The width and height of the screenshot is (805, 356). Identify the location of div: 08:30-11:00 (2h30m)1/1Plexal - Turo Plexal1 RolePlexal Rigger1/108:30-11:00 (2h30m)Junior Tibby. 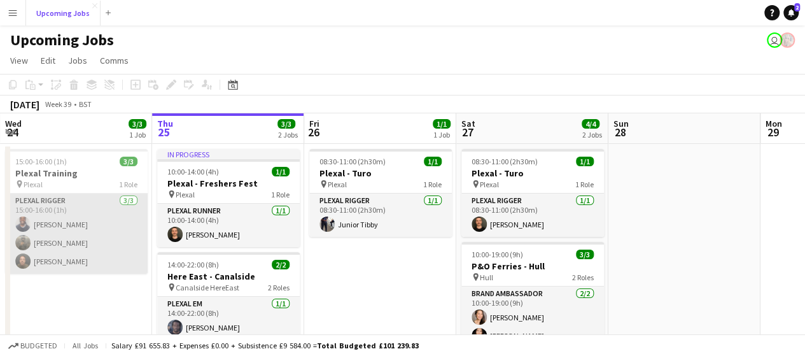
(381, 193).